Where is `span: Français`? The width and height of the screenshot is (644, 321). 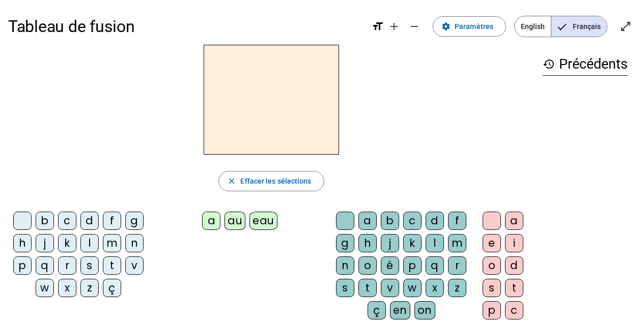
span: Français is located at coordinates (579, 27).